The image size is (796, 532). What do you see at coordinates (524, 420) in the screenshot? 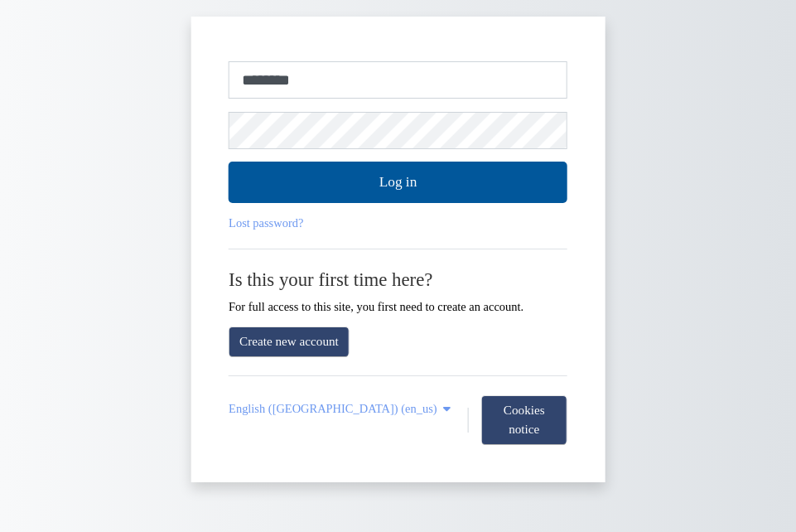
I see `button: Cookies notice` at bounding box center [524, 420].